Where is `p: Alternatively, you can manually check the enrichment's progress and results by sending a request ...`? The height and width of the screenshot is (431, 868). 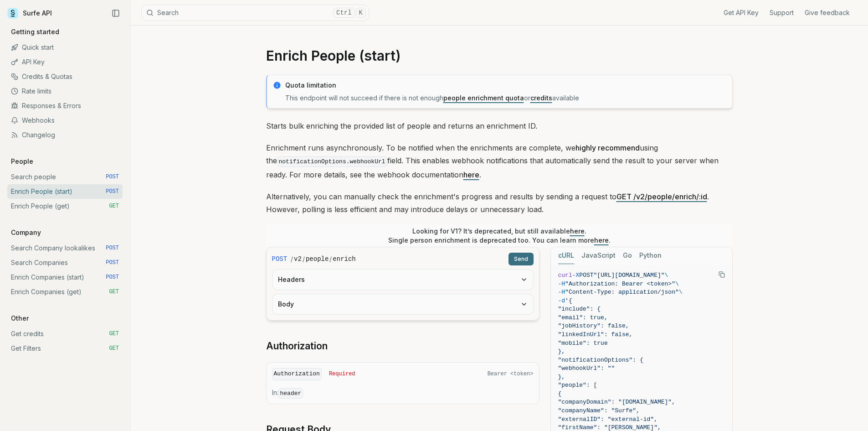
p: Alternatively, you can manually check the enrichment's progress and results by sending a request ... is located at coordinates (500, 203).